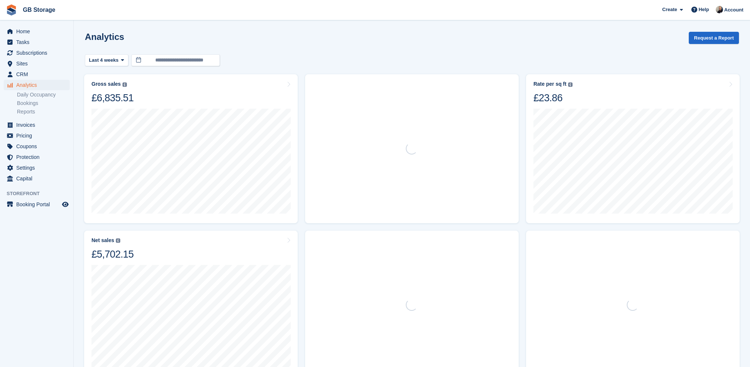  I want to click on span: Pricing, so click(38, 135).